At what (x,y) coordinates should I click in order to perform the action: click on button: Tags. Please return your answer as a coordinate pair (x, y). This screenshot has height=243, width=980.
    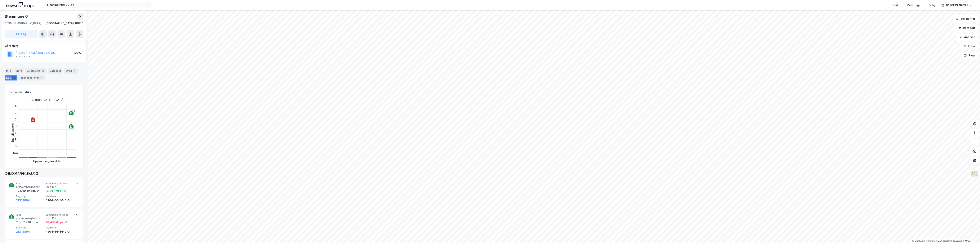
    Looking at the image, I should click on (970, 55).